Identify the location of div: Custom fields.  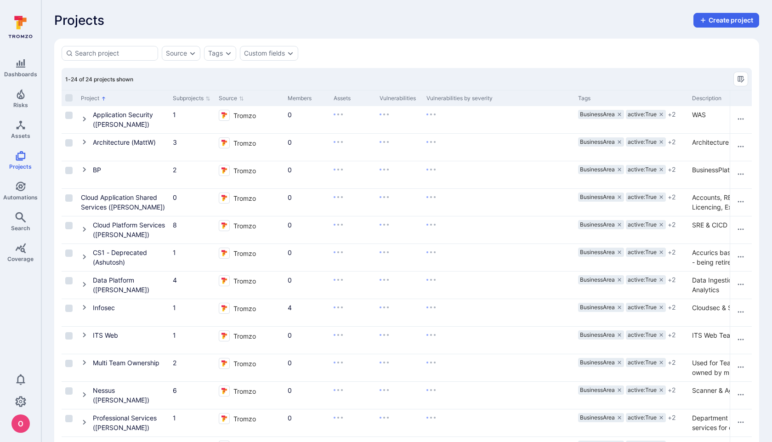
(264, 53).